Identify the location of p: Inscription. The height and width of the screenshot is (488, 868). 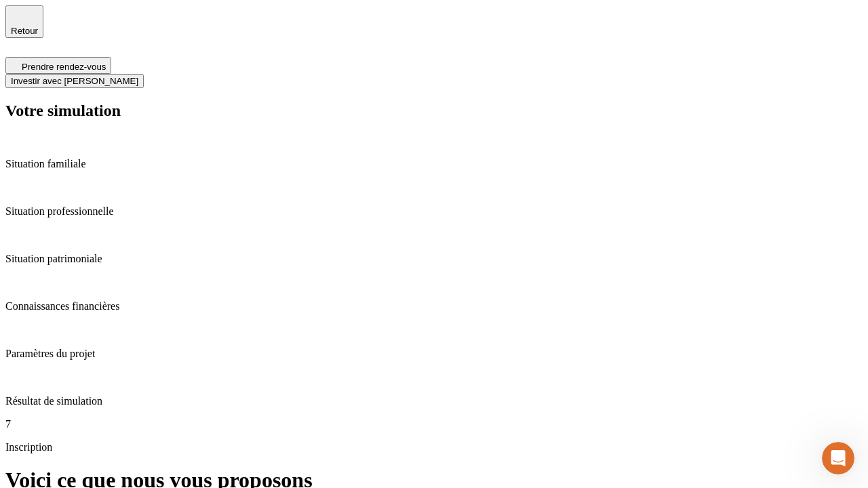
(434, 448).